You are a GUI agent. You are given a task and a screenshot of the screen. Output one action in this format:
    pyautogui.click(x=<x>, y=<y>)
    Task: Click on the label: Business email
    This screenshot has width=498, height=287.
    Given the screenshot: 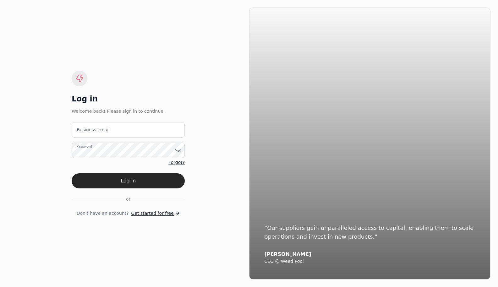 What is the action you would take?
    pyautogui.click(x=93, y=130)
    